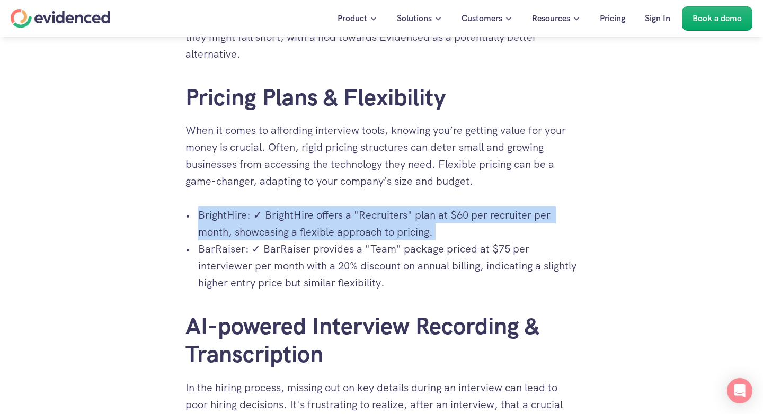  Describe the element at coordinates (388, 266) in the screenshot. I see `p: BarRaiser: ✓ BarRaiser provides a "Team" package priced at $75 per interviewer per month with a 2...` at that location.